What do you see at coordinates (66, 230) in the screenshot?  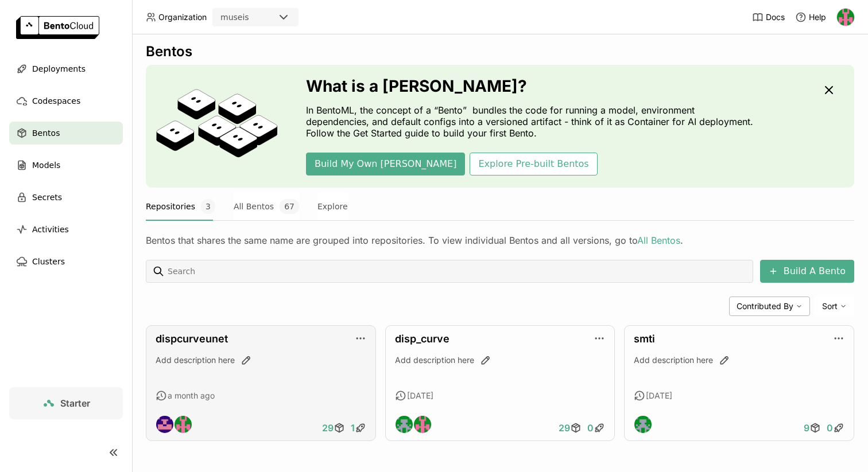 I see `a: Activities` at bounding box center [66, 230].